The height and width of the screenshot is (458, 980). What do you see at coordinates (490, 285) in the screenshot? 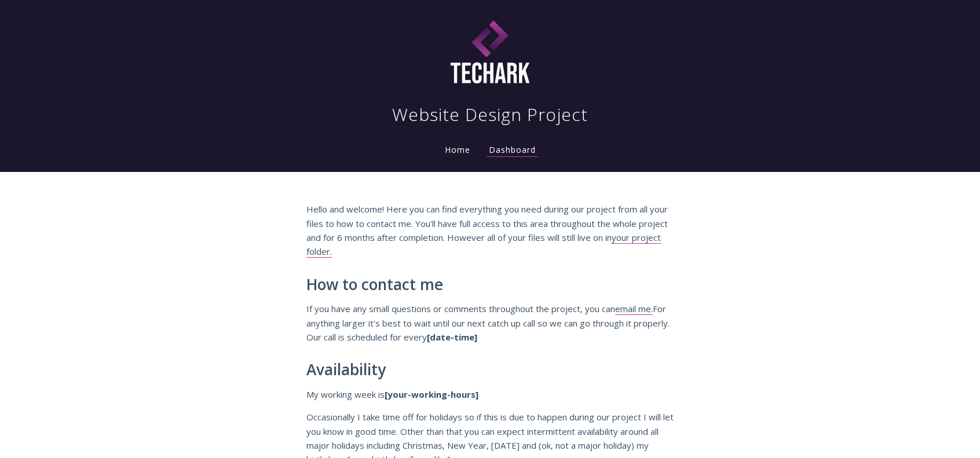
I see `h2: How to contact me` at bounding box center [490, 285].